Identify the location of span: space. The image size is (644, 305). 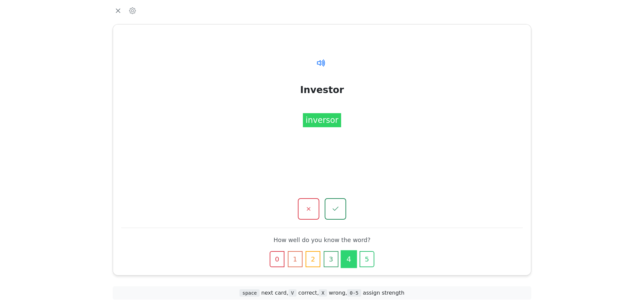
(249, 293).